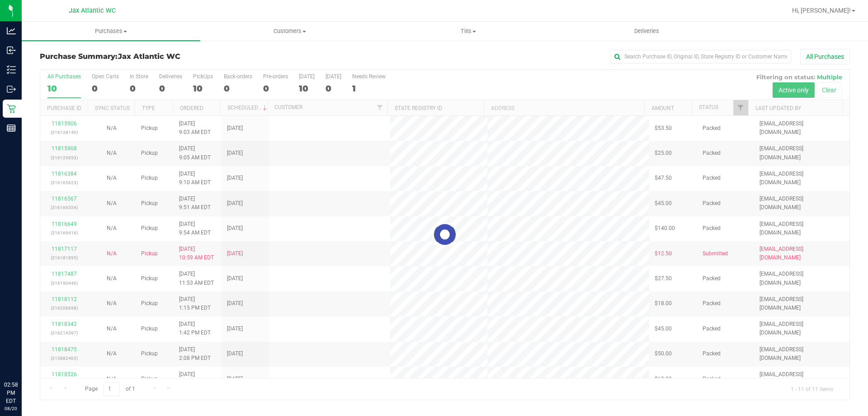  What do you see at coordinates (646, 31) in the screenshot?
I see `a: Deliveries` at bounding box center [646, 31].